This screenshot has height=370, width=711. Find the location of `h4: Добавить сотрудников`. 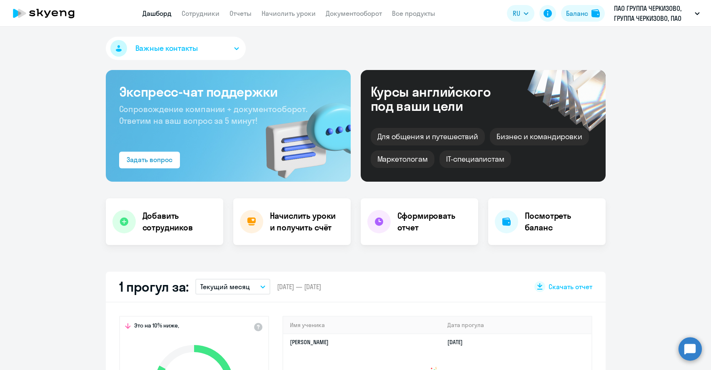

h4: Добавить сотрудников is located at coordinates (179, 222).